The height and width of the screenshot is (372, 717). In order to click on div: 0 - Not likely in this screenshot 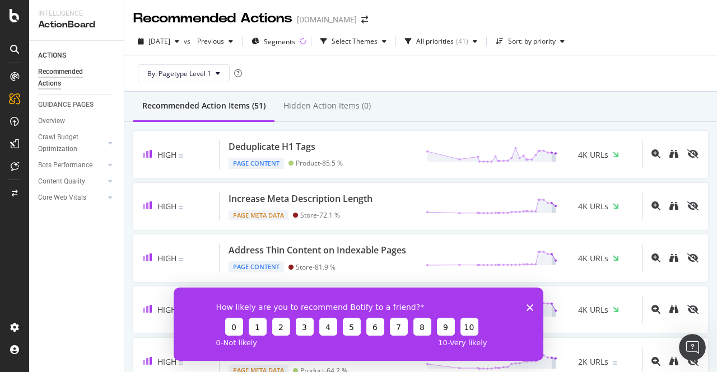, I will do `click(95, 55)`.